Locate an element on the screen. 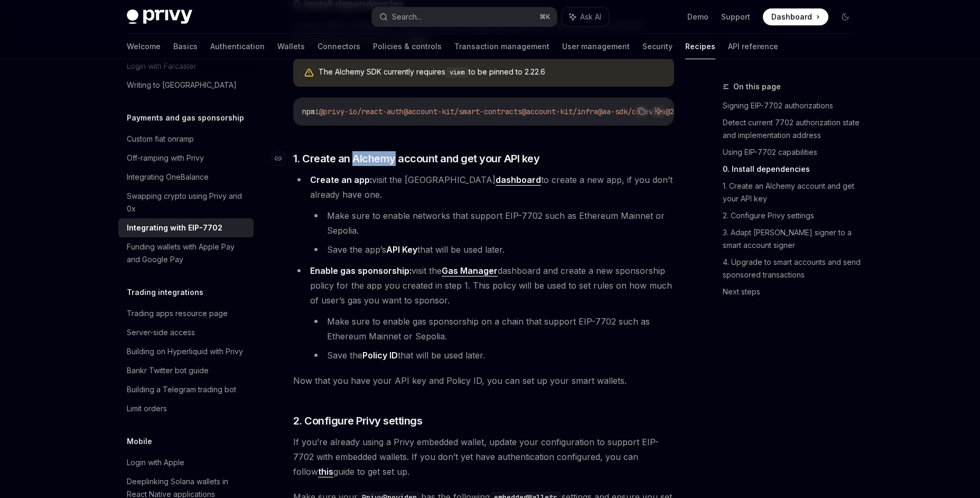 This screenshot has height=498, width=980. a: Signing EIP-7702 authorizations is located at coordinates (793, 106).